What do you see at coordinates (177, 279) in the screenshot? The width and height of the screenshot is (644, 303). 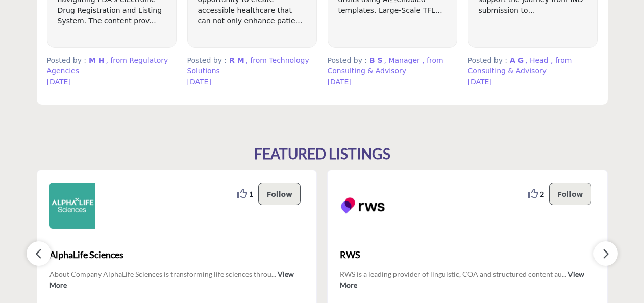 I see `p: About Company AlphaLife Sciences is transforming life sciences throu` at bounding box center [177, 279].